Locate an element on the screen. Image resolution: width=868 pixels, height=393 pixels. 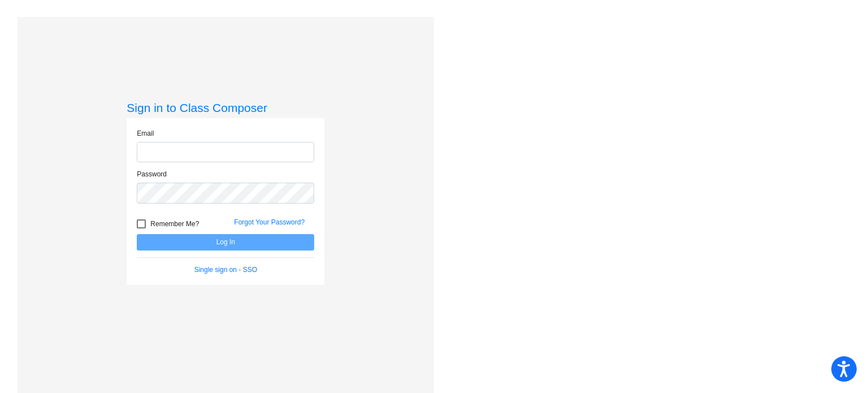
label: Password is located at coordinates (151, 174).